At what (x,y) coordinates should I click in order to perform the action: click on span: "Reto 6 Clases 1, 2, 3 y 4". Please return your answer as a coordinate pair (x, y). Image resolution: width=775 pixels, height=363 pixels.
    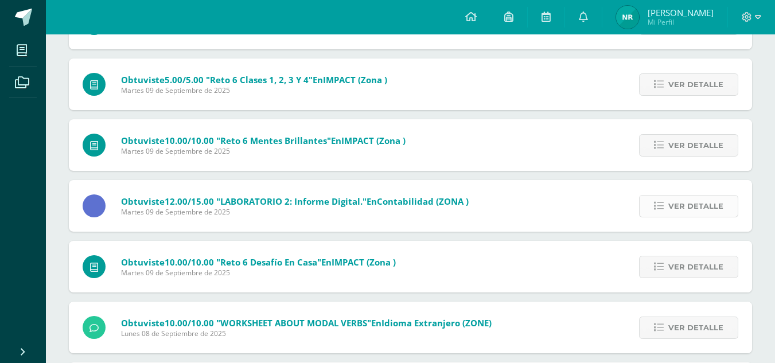
    Looking at the image, I should click on (259, 80).